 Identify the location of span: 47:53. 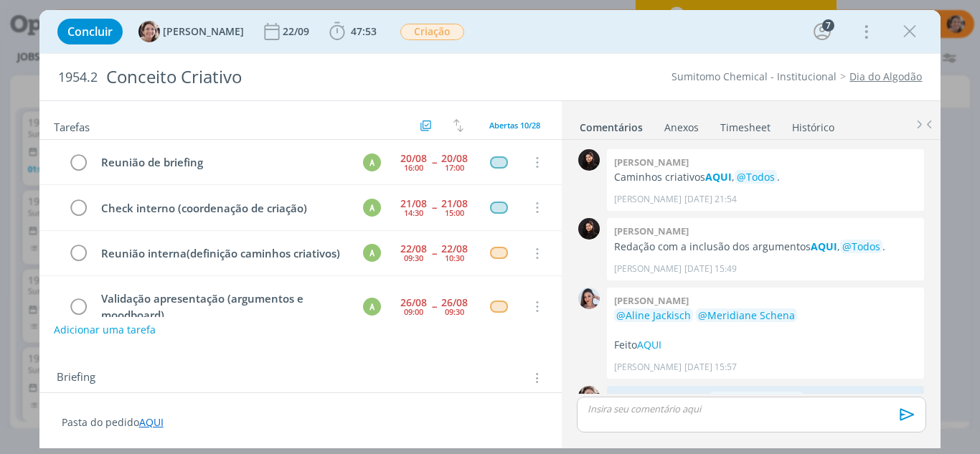
(364, 31).